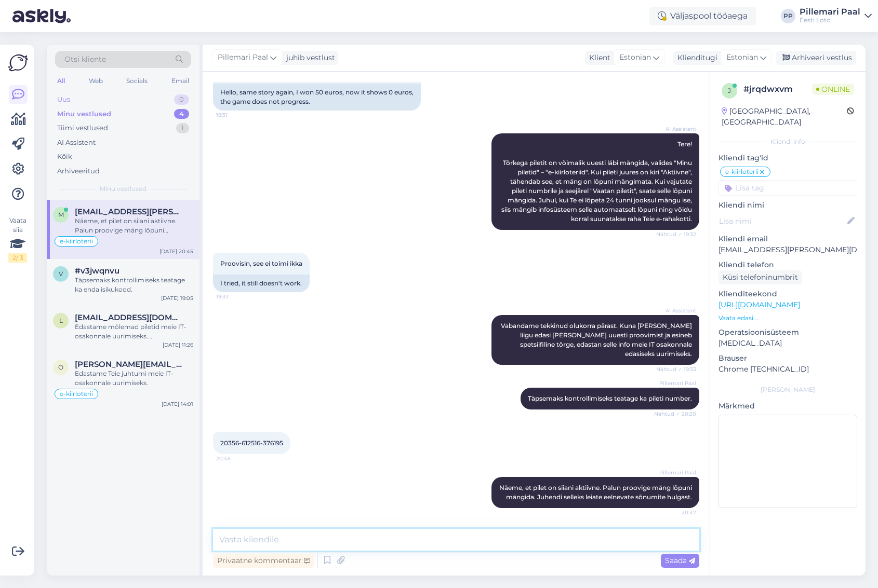 This screenshot has height=588, width=878. Describe the element at coordinates (85, 59) in the screenshot. I see `span: Otsi kliente` at that location.